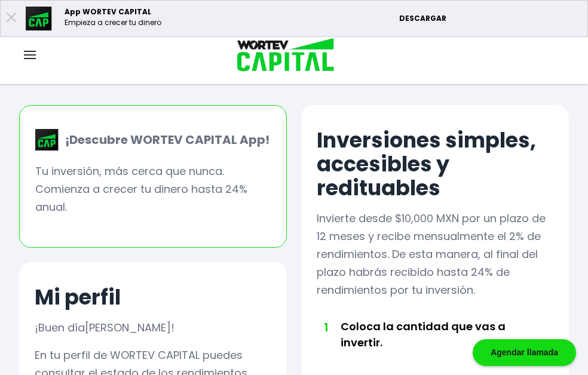  What do you see at coordinates (435, 164) in the screenshot?
I see `h2: Inversiones simples, accesibles y redituables` at bounding box center [435, 164].